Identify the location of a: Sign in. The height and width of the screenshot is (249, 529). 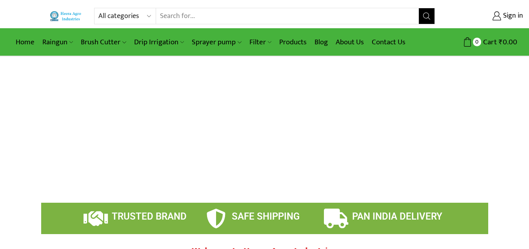
(485, 16).